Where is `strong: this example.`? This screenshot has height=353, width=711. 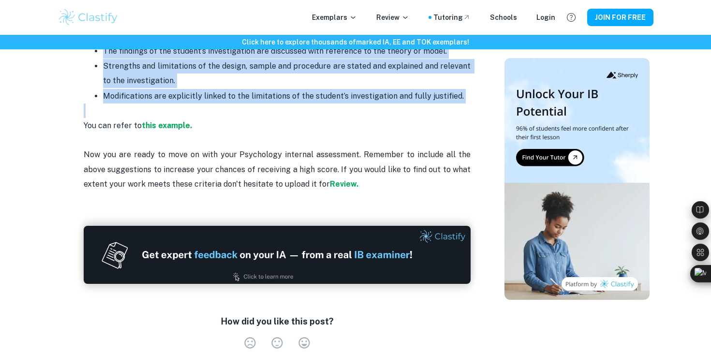
strong: this example. is located at coordinates (167, 125).